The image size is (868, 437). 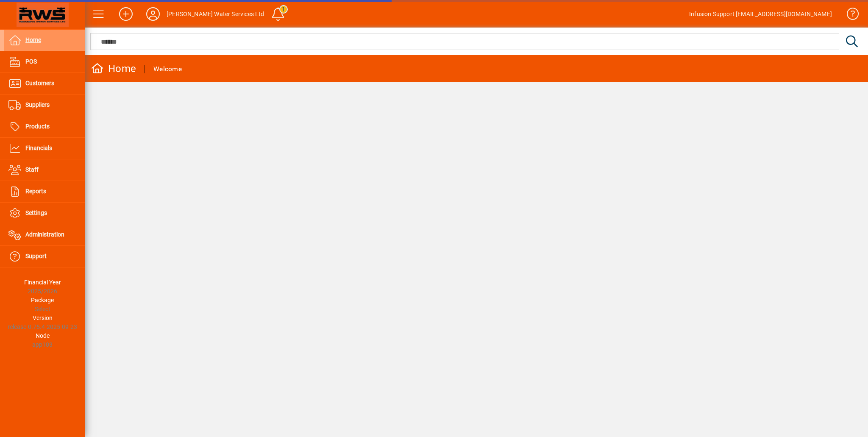 I want to click on span: Suppliers, so click(x=37, y=105).